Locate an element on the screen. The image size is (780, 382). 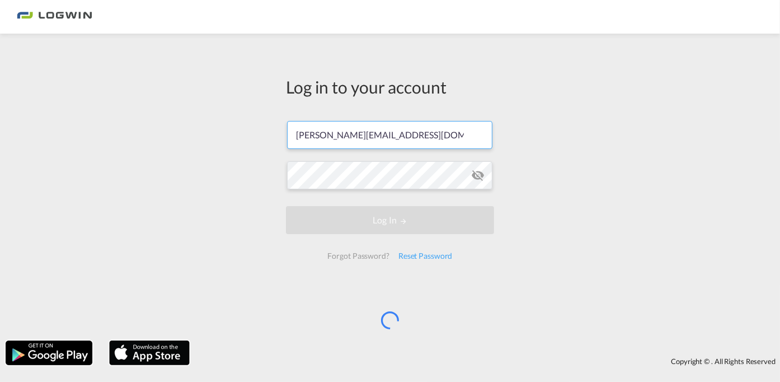
button: LOGIN is located at coordinates (390, 220).